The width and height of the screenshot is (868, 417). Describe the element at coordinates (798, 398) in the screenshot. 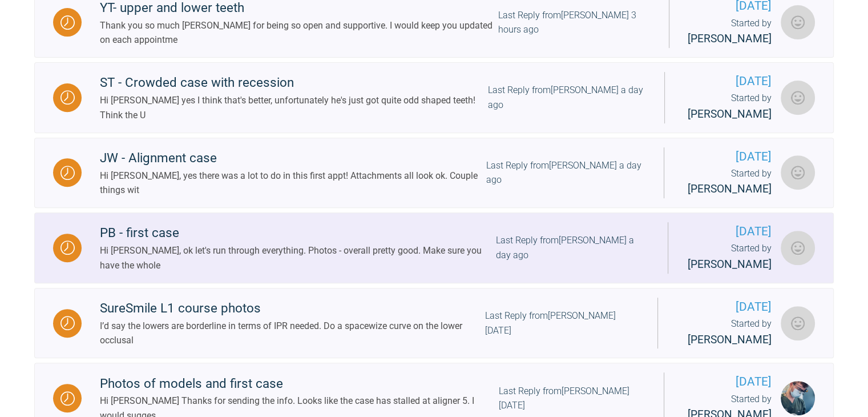

I see `img: Thomas Dobson` at that location.